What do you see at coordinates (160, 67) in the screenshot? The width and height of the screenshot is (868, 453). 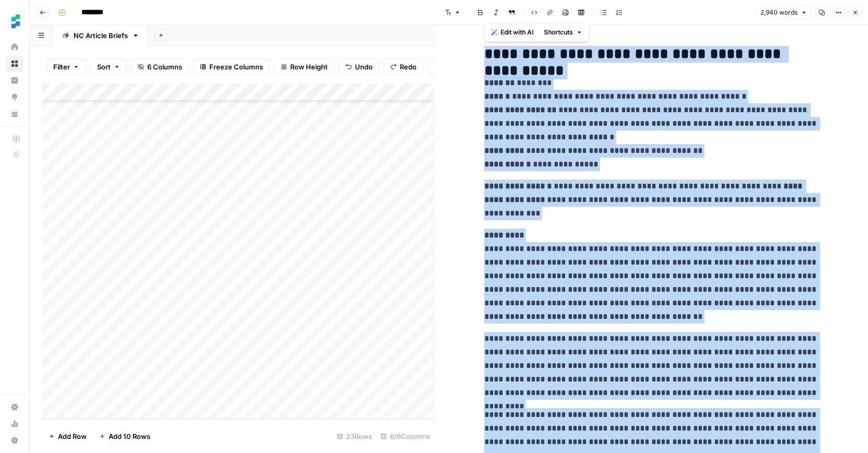 I see `button: 6 Columns` at bounding box center [160, 67].